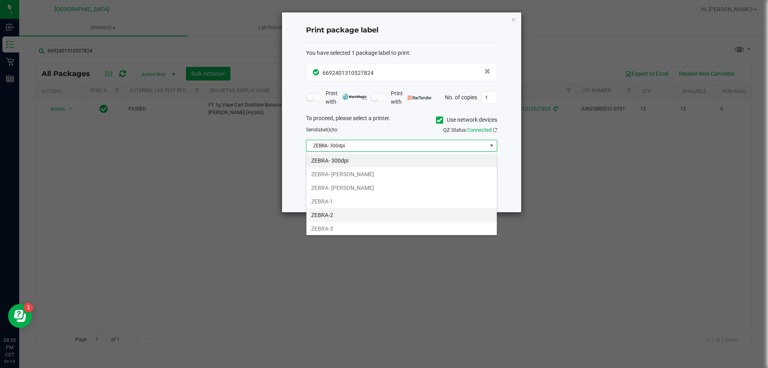  What do you see at coordinates (402, 162) in the screenshot?
I see `div: Select a label template.` at bounding box center [402, 162].